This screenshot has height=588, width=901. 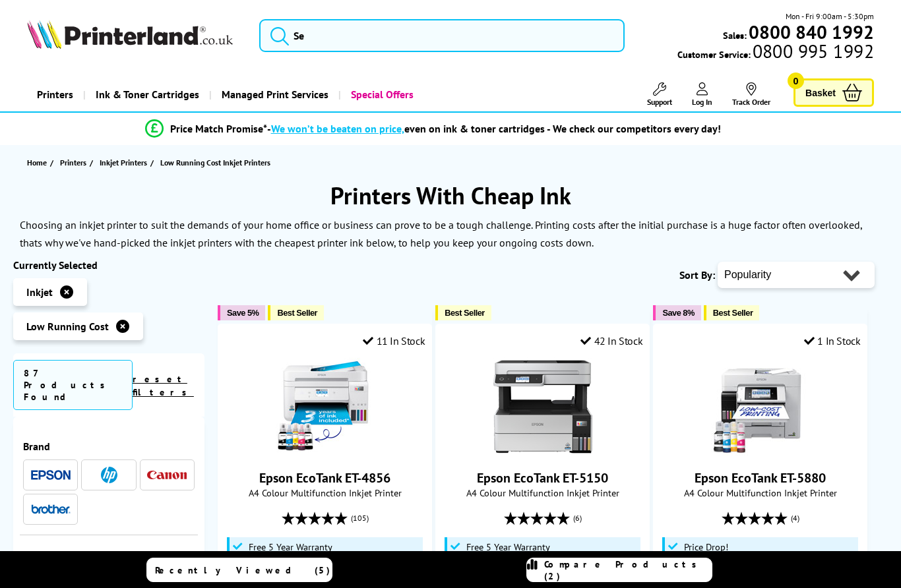 What do you see at coordinates (51, 509) in the screenshot?
I see `a: Brother` at bounding box center [51, 509].